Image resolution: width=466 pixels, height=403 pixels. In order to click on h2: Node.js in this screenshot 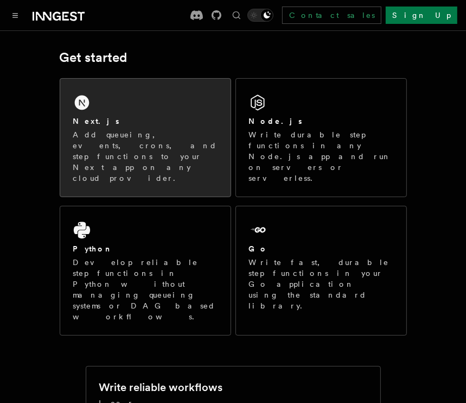, I will do `click(276, 121)`.